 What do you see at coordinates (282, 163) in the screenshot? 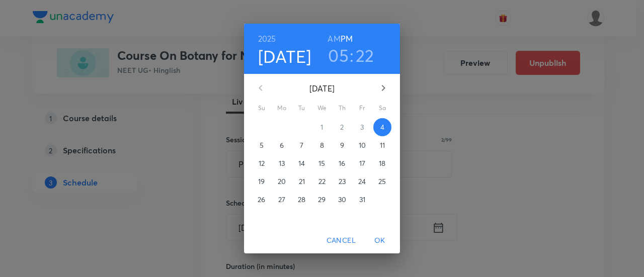
I see `p: 13` at bounding box center [282, 163].